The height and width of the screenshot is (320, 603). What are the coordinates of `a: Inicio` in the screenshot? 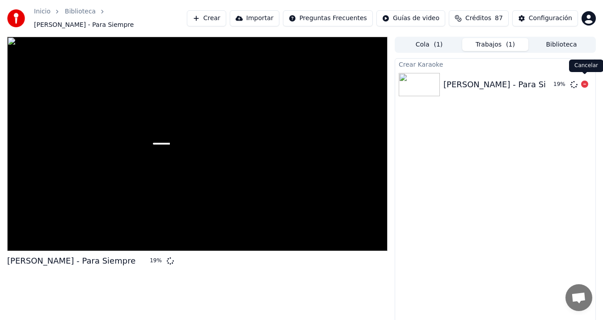 It's located at (42, 12).